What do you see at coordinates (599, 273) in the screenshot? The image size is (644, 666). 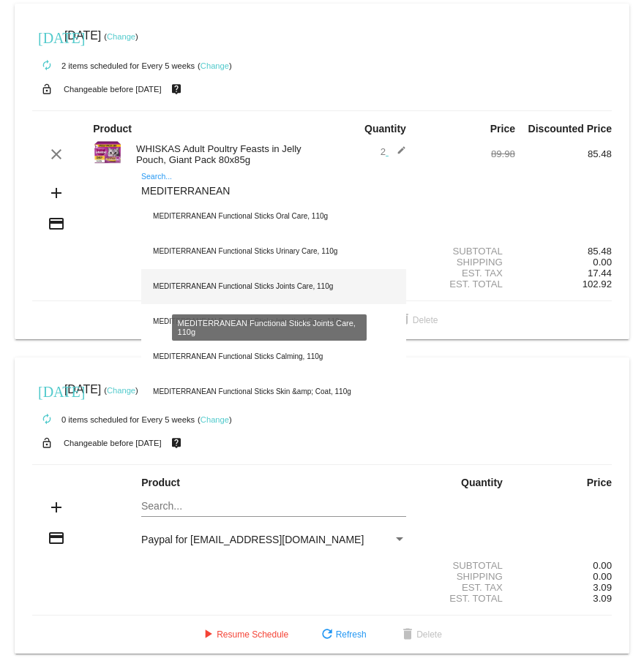 I see `span: 17.44` at bounding box center [599, 273].